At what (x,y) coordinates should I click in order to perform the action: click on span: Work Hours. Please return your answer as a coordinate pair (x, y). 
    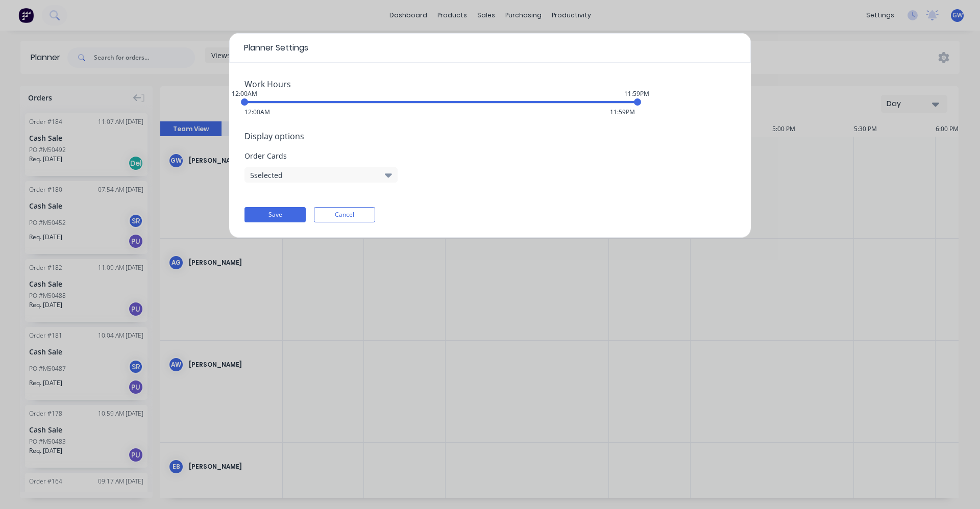
    Looking at the image, I should click on (490, 84).